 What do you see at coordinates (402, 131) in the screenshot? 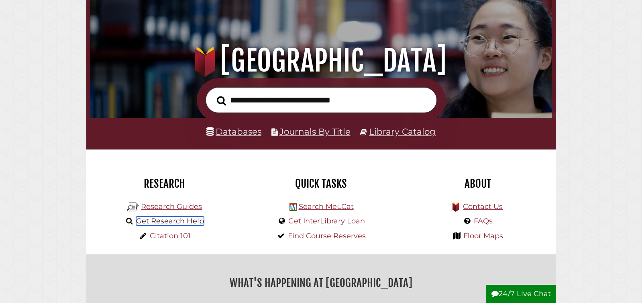
I see `a: Library Catalog` at bounding box center [402, 131].